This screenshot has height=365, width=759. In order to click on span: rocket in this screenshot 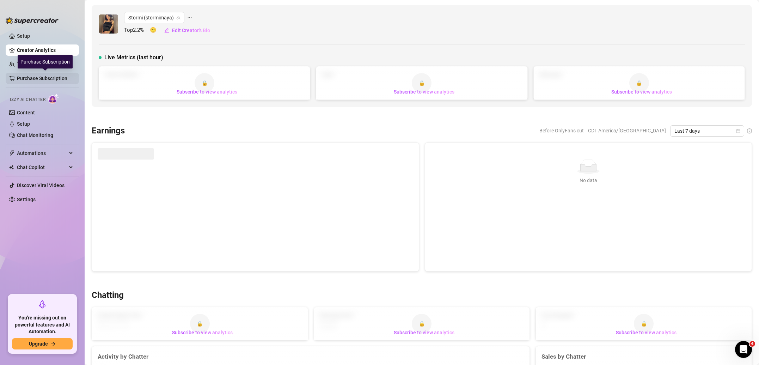, I will do `click(42, 304)`.